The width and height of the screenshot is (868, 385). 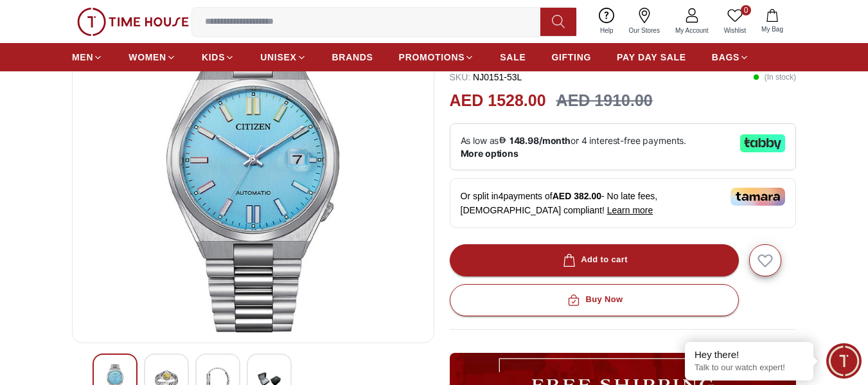 What do you see at coordinates (513, 57) in the screenshot?
I see `span: SALE` at bounding box center [513, 57].